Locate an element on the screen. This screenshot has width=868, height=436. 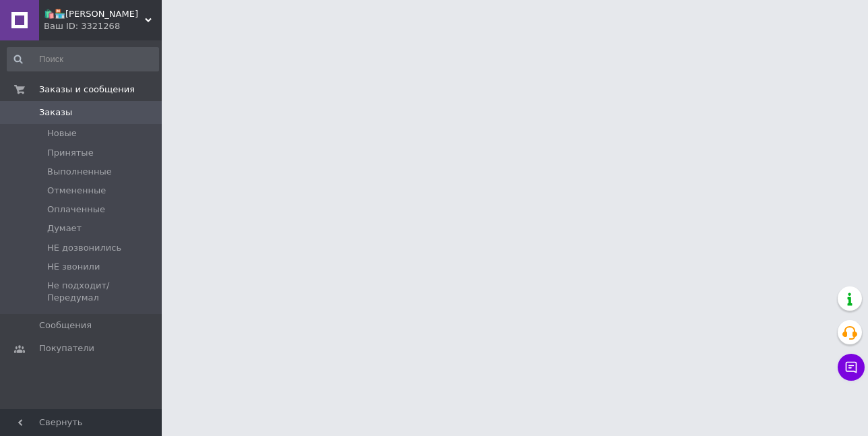
span: Выполненные is located at coordinates (80, 172).